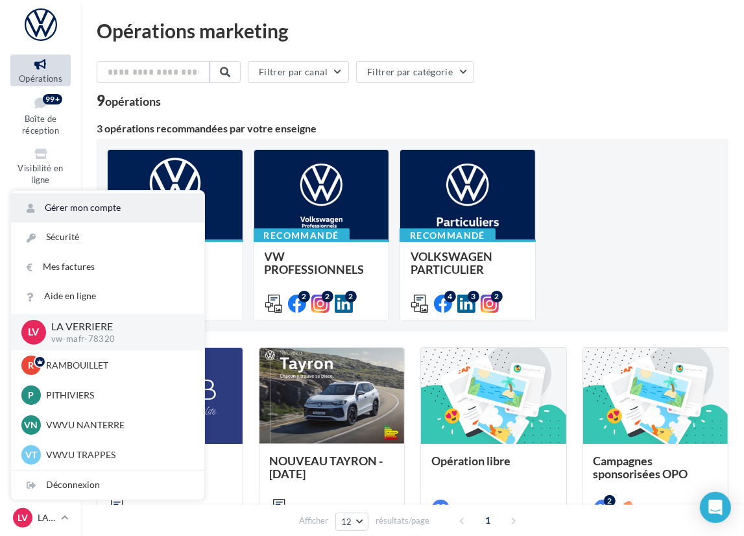  What do you see at coordinates (117, 339) in the screenshot?
I see `p: vw-mafr-78320` at bounding box center [117, 339].